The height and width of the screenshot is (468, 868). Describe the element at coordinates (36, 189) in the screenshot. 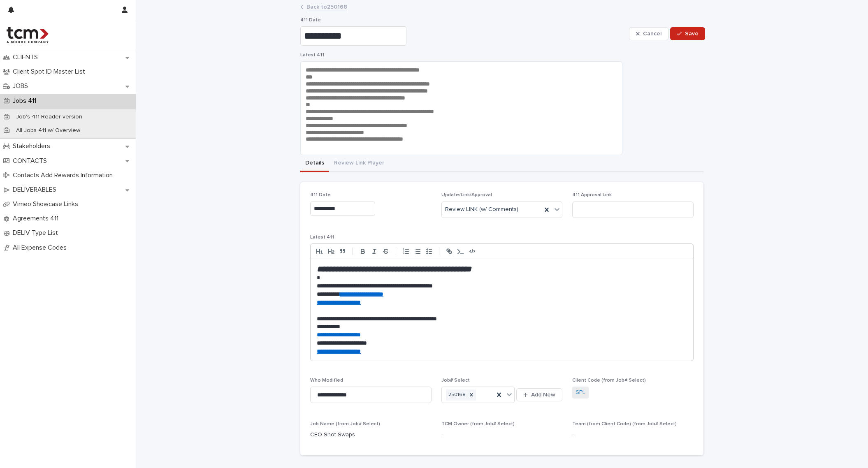

I see `p: DELIVERABLES` at that location.